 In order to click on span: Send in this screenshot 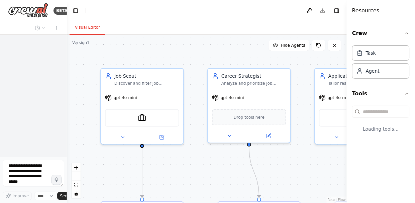, I will do `click(65, 196)`.